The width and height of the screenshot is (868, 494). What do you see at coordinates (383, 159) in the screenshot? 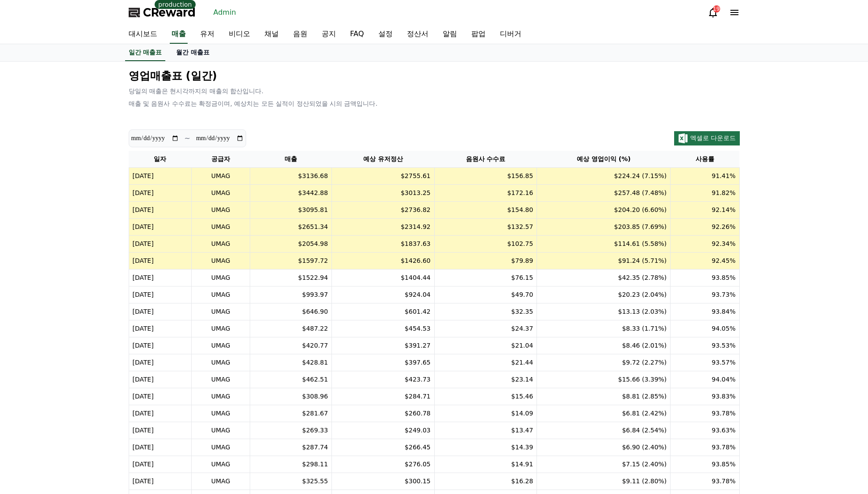
I see `th: 예상 유저정산` at bounding box center [383, 159].